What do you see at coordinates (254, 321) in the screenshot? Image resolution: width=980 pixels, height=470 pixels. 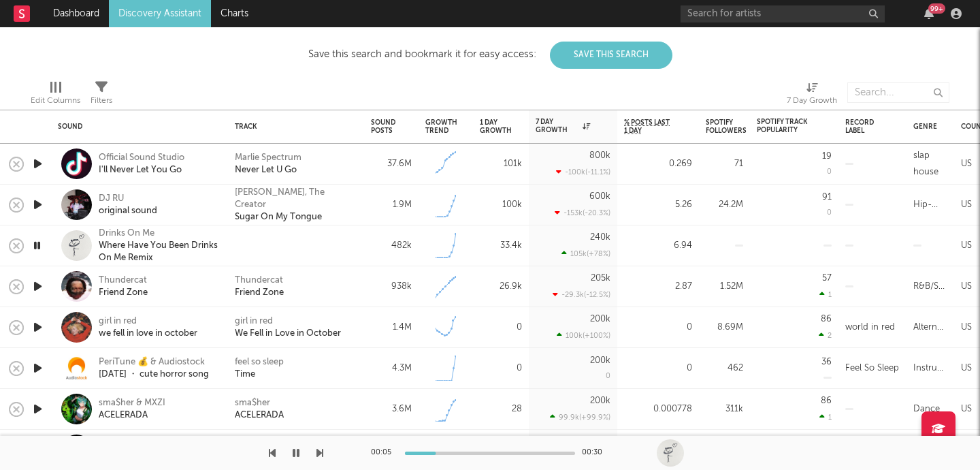 I see `a: girl in red` at bounding box center [254, 321].